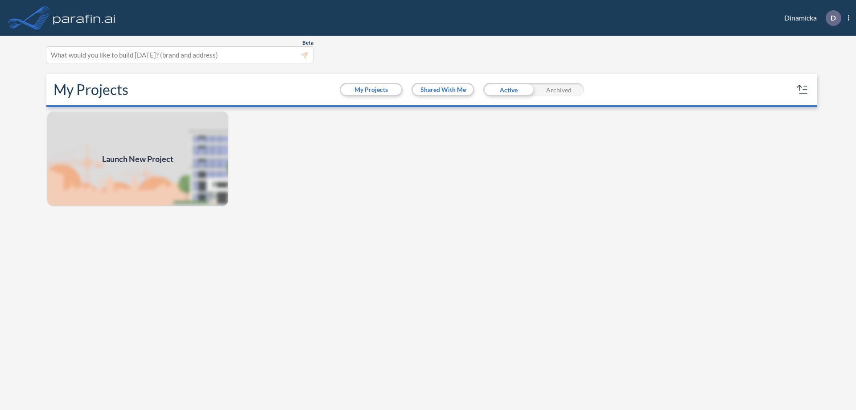  Describe the element at coordinates (810, 18) in the screenshot. I see `div: Dinamicka` at that location.